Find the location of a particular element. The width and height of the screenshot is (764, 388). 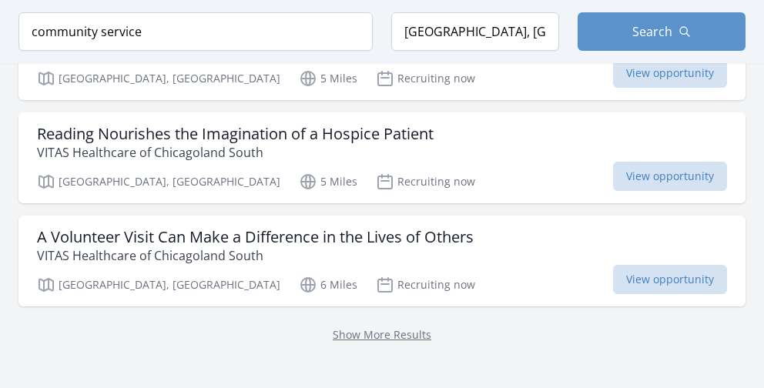

h3: A Volunteer Visit Can Make a Difference in the Lives of Others is located at coordinates (255, 237).